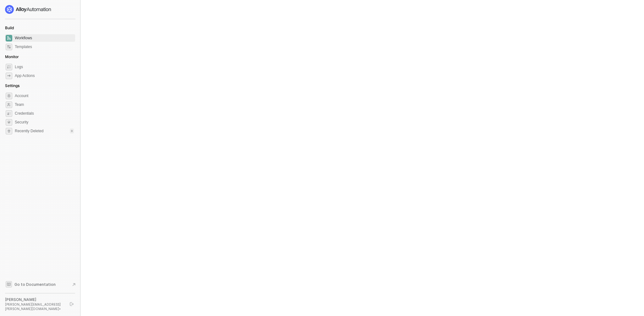 The image size is (644, 316). Describe the element at coordinates (10, 28) in the screenshot. I see `span: Build` at that location.